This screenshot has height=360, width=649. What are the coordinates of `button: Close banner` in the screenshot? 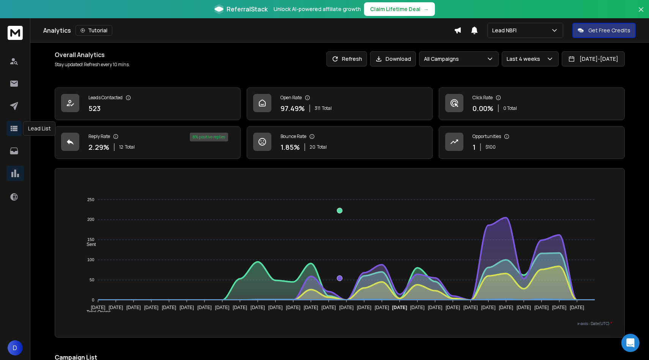 It's located at (641, 14).